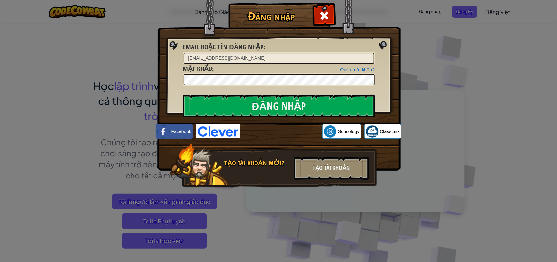 This screenshot has width=557, height=262. I want to click on span: Schoology, so click(348, 131).